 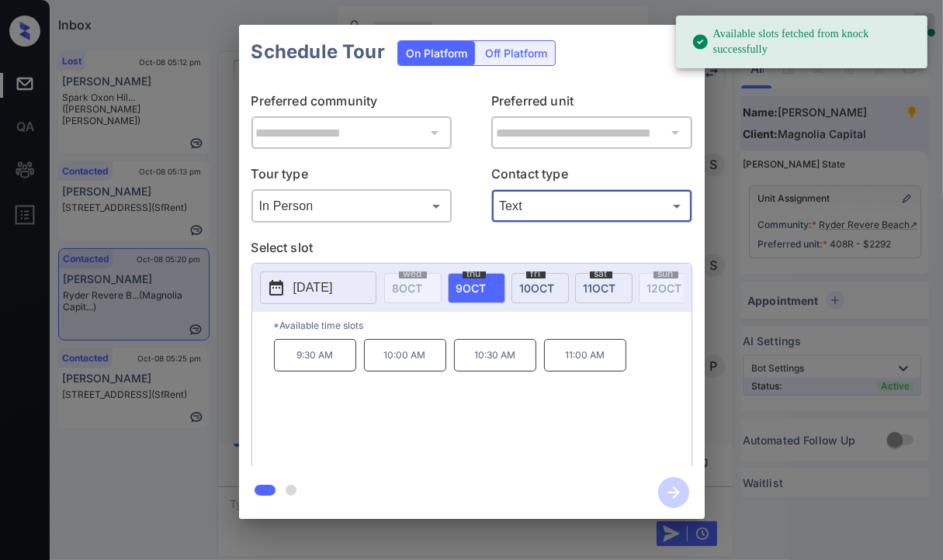 I want to click on div: Text, so click(x=591, y=205).